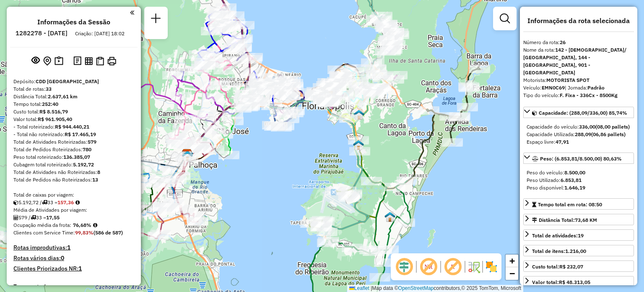  What do you see at coordinates (100, 60) in the screenshot?
I see `button: Visualizar Romaneio` at bounding box center [100, 60].